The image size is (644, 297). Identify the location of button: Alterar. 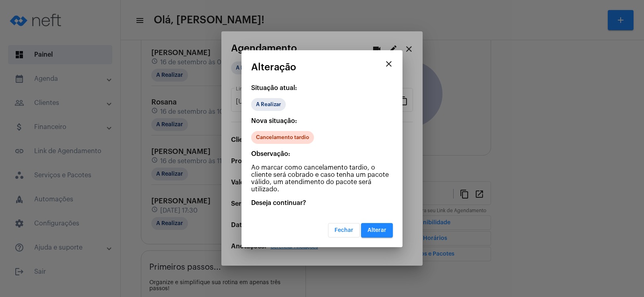
(377, 230).